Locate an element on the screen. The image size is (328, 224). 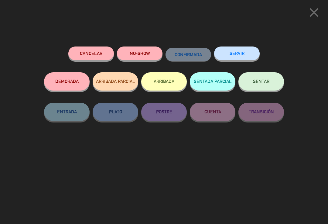
button: CUENTA is located at coordinates (213, 112).